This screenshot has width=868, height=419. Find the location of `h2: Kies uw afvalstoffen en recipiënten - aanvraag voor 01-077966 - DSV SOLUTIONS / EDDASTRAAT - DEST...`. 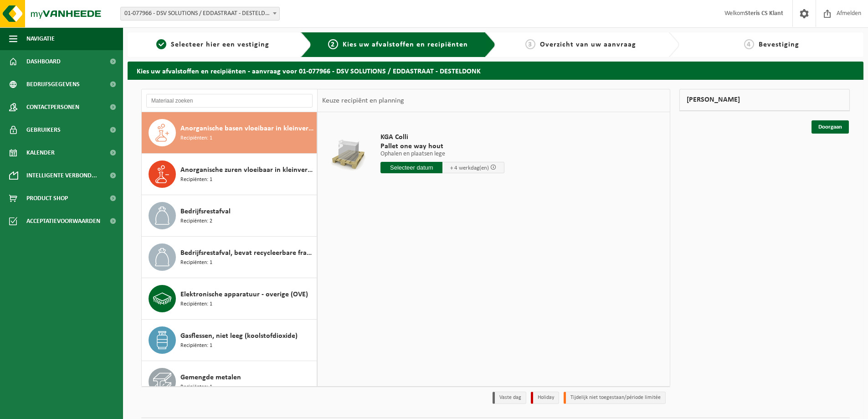

h2: Kies uw afvalstoffen en recipiënten - aanvraag voor 01-077966 - DSV SOLUTIONS / EDDASTRAAT - DEST... is located at coordinates (495, 70).